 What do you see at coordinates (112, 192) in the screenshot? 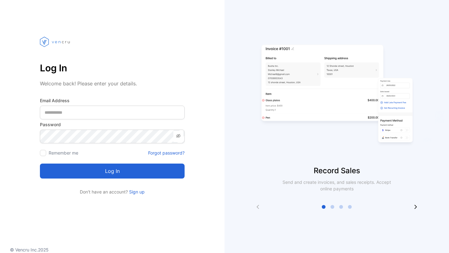
I see `p: Don't have an account?` at bounding box center [112, 192].